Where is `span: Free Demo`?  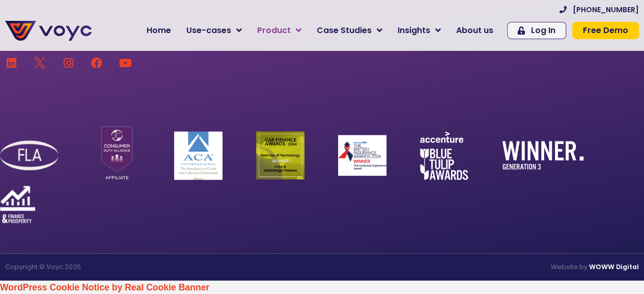 span: Free Demo is located at coordinates (606, 31).